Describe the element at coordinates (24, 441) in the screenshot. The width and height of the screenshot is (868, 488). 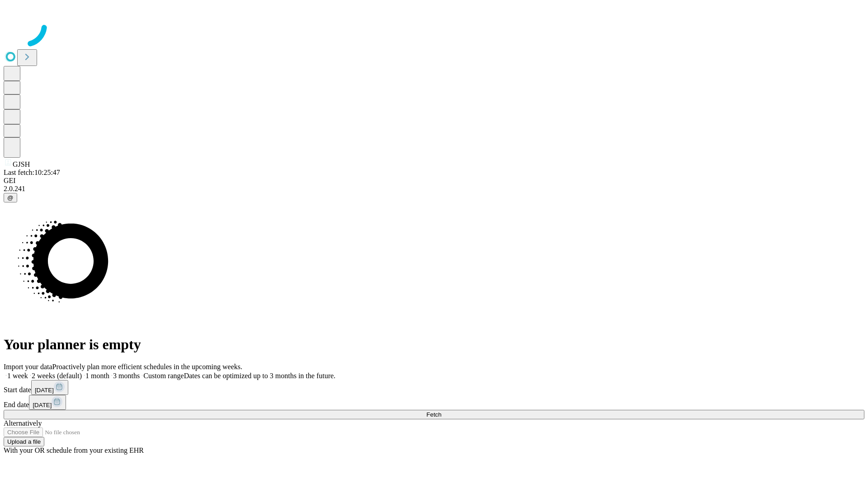
I see `button: Upload a file` at that location.